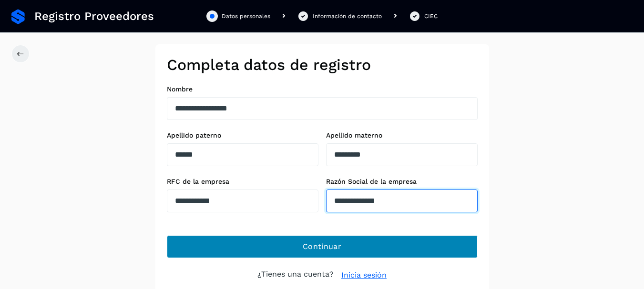 The width and height of the screenshot is (644, 289). I want to click on label: Razón Social de la empresa, so click(402, 182).